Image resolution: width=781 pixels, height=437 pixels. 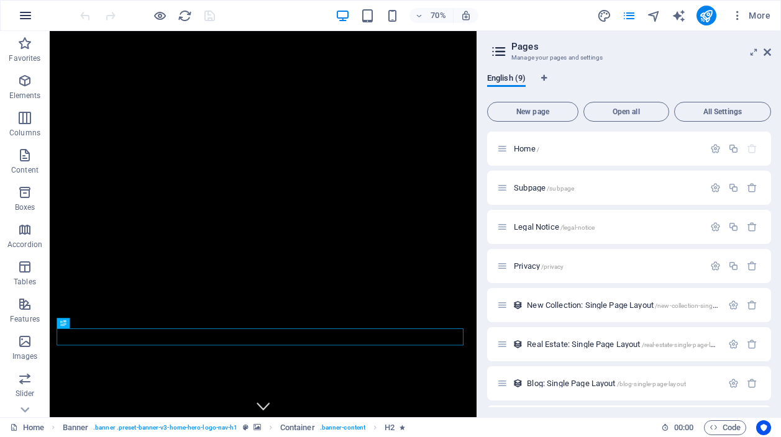 I want to click on div: Privacy/privacy, so click(x=607, y=266).